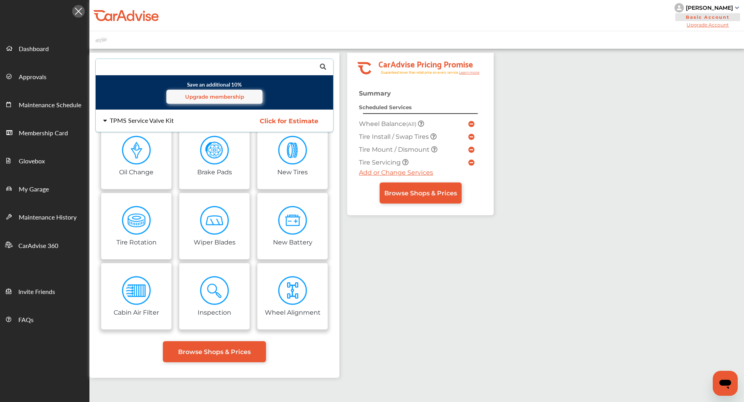 The image size is (744, 402). I want to click on img: wcoFAocxp4P6AAAAABJRU5ErkJggg==, so click(136, 150).